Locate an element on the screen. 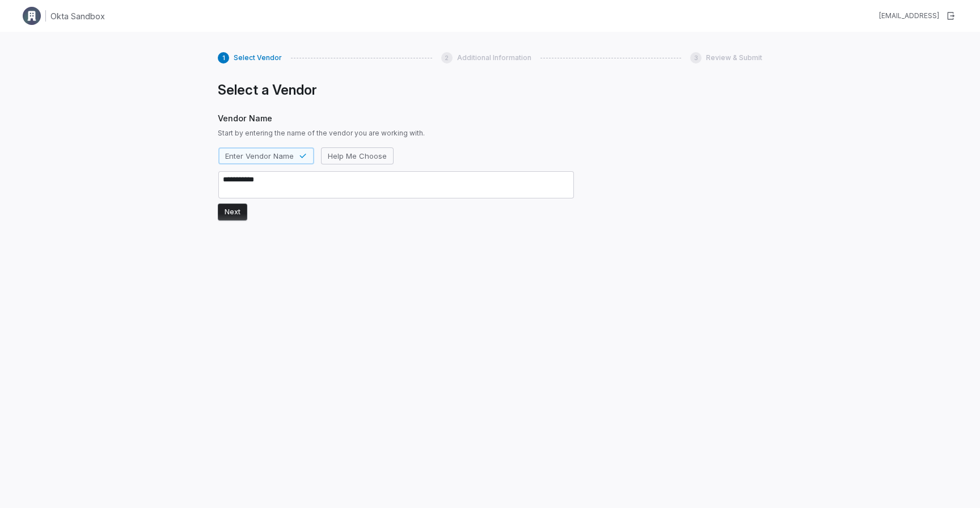  span: Review & Submit is located at coordinates (734, 58).